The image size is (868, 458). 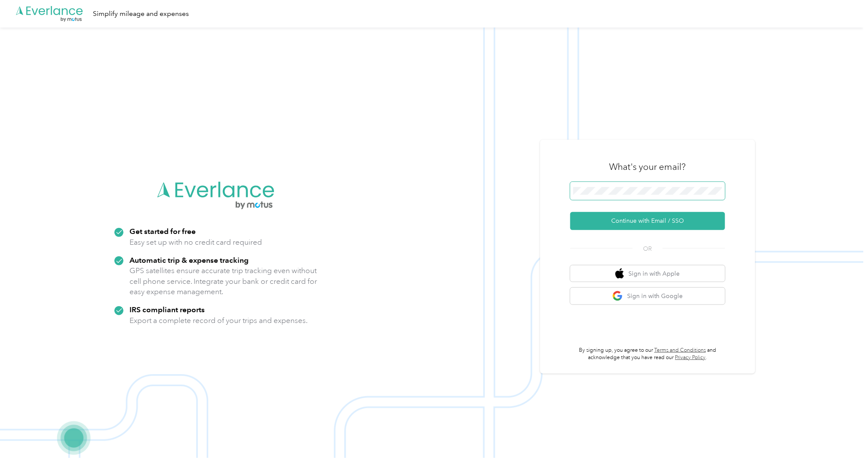 I want to click on p: Easy set up with no credit card required, so click(x=196, y=242).